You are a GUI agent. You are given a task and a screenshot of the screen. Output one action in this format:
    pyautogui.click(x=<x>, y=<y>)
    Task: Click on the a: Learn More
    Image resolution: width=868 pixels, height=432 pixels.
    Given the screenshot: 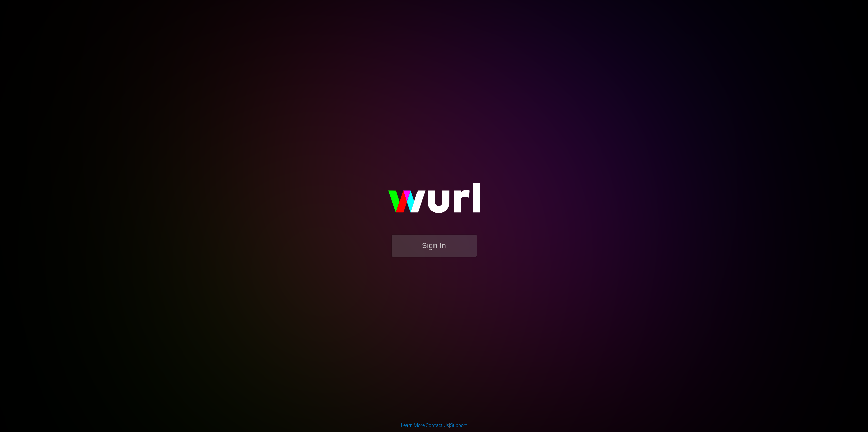 What is the action you would take?
    pyautogui.click(x=412, y=425)
    